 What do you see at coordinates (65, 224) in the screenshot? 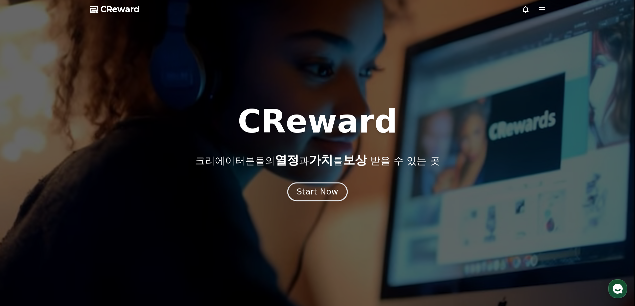
I see `span: 대화` at bounding box center [65, 224].